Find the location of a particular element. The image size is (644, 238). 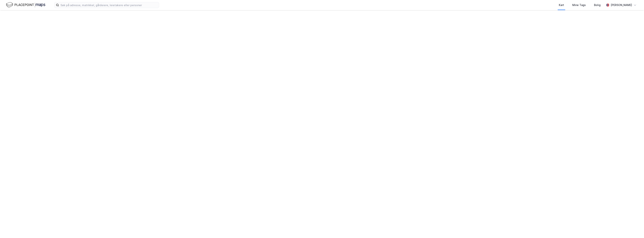

img: logo.f888ab2527a4732fd821a326f86c7f29.svg is located at coordinates (26, 5).